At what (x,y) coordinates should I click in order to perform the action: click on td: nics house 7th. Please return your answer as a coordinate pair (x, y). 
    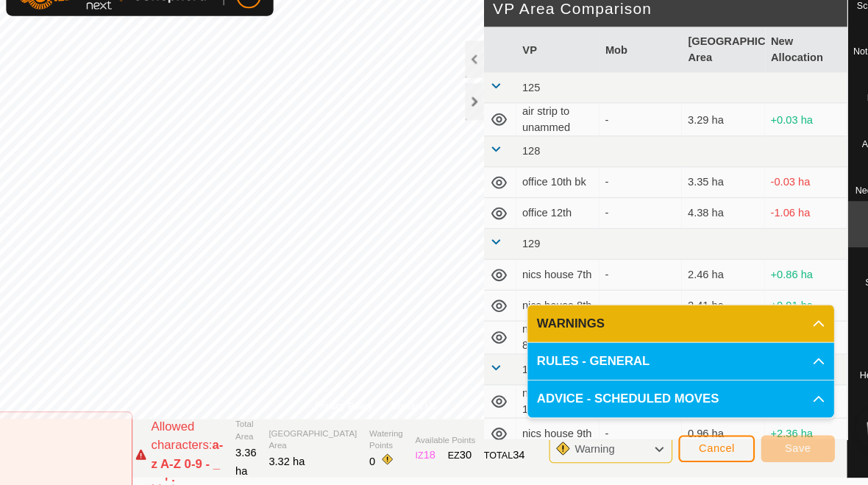
    Looking at the image, I should click on (532, 272).